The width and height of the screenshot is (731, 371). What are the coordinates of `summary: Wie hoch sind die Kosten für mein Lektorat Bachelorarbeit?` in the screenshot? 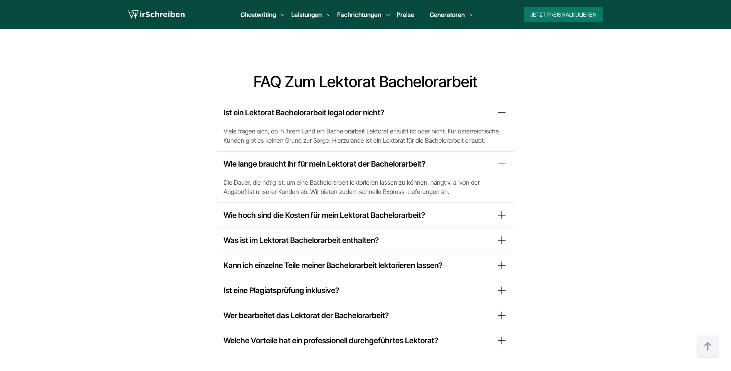 It's located at (366, 215).